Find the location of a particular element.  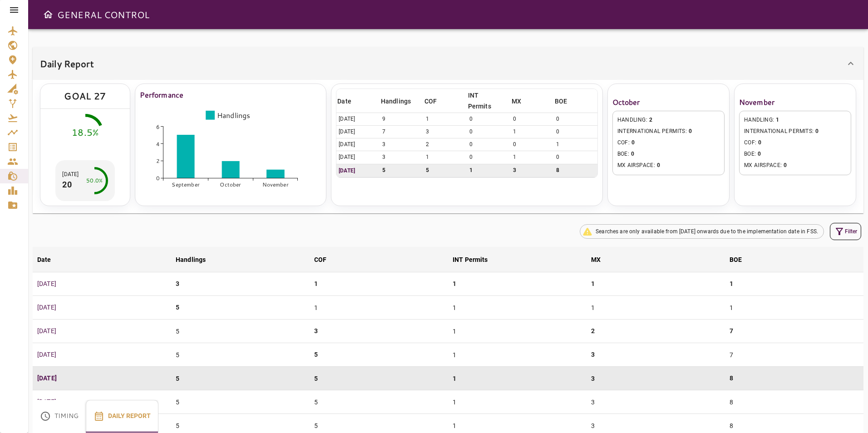

span: COF : is located at coordinates (668, 143).